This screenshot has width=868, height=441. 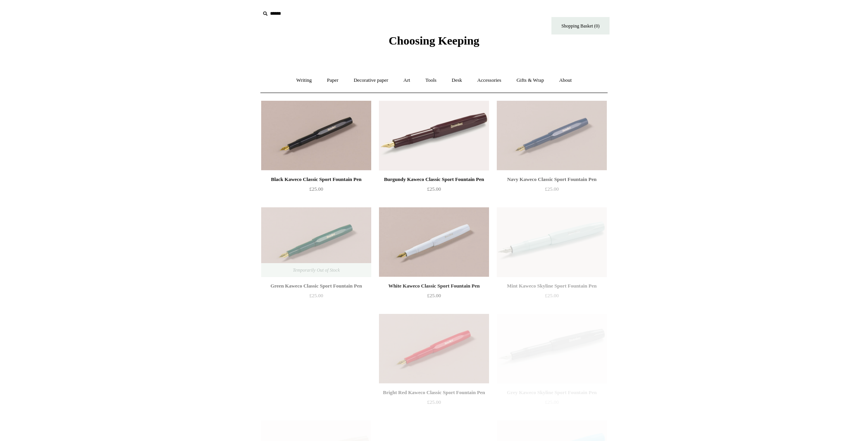 What do you see at coordinates (434, 180) in the screenshot?
I see `div: Burgundy Kaweco Classic Sport Fountain Pen` at bounding box center [434, 180].